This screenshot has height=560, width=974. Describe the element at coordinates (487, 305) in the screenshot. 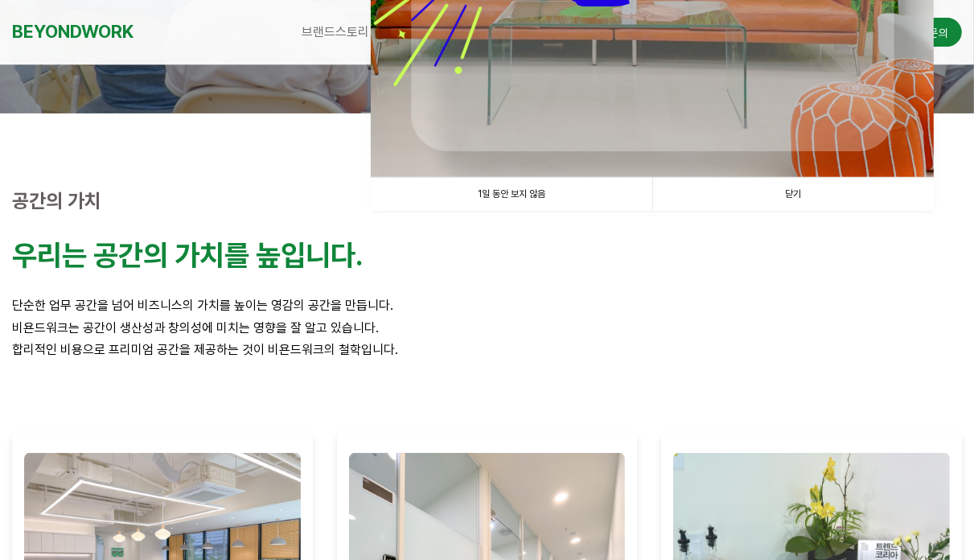

I see `p: 단순한 업무 공간을 넘어 비즈니스의 가치를 높이는 영감의 공간을 만듭니다.` at that location.